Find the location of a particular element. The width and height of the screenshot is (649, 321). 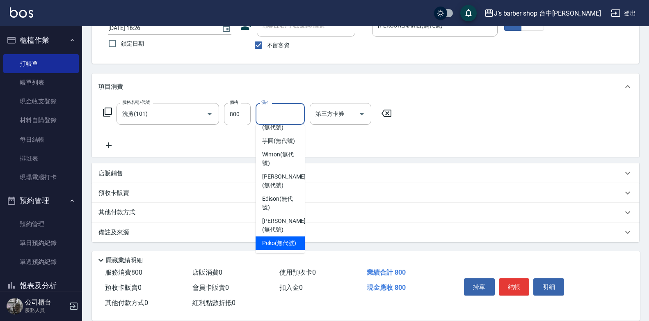

button: save is located at coordinates (469, 13).